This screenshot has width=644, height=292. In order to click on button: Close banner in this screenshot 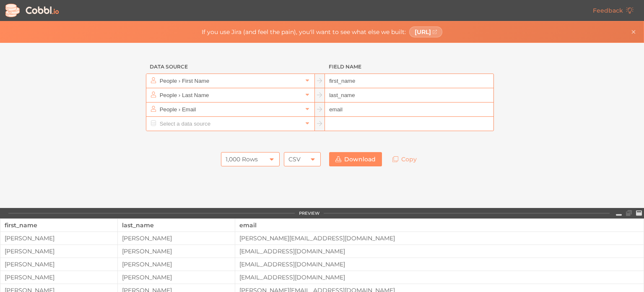, I will do `click(634, 32)`.